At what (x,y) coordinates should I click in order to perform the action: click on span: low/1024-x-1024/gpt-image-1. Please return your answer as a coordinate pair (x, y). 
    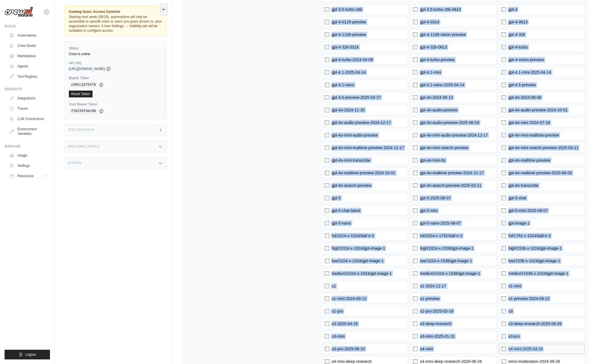
    Looking at the image, I should click on (358, 261).